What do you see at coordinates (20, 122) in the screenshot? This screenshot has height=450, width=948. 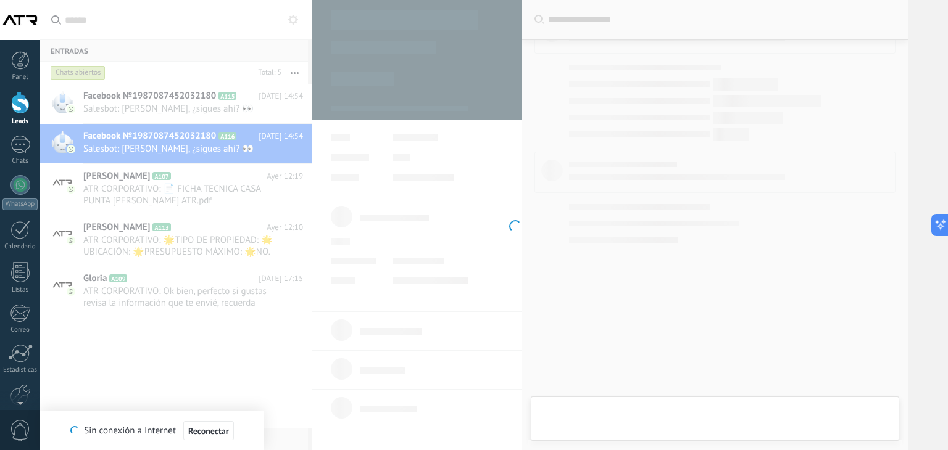 I see `div: Leads` at bounding box center [20, 122].